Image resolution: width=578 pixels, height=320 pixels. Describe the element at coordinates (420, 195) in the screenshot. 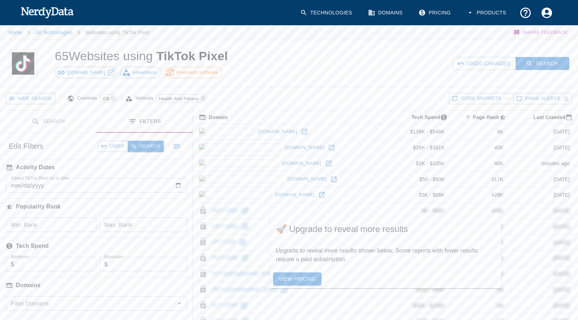

I see `td: $3K - $86K` at that location.